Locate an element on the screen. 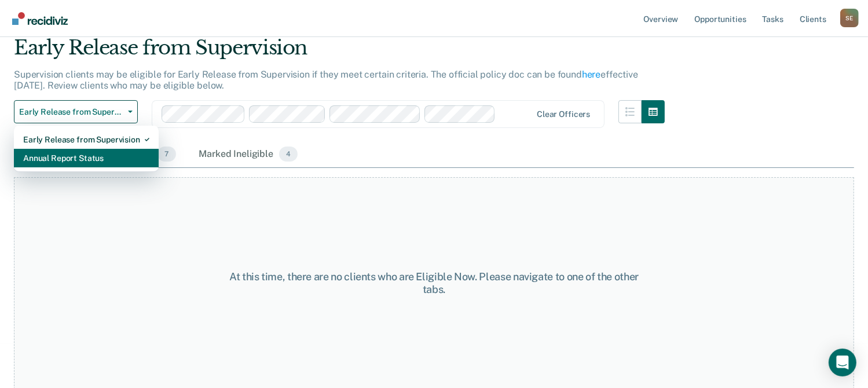 Image resolution: width=868 pixels, height=388 pixels. button: Profile dropdown button is located at coordinates (850, 18).